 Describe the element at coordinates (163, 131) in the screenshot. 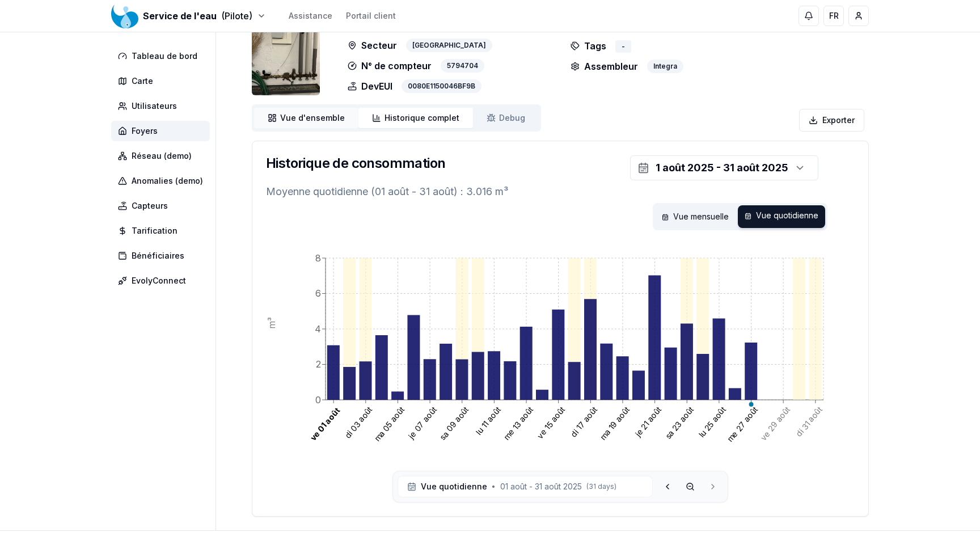

I see `a: Foyers` at that location.